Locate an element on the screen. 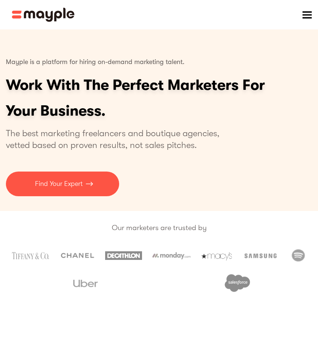 The width and height of the screenshot is (318, 342). a: Find Your Expert is located at coordinates (62, 184).